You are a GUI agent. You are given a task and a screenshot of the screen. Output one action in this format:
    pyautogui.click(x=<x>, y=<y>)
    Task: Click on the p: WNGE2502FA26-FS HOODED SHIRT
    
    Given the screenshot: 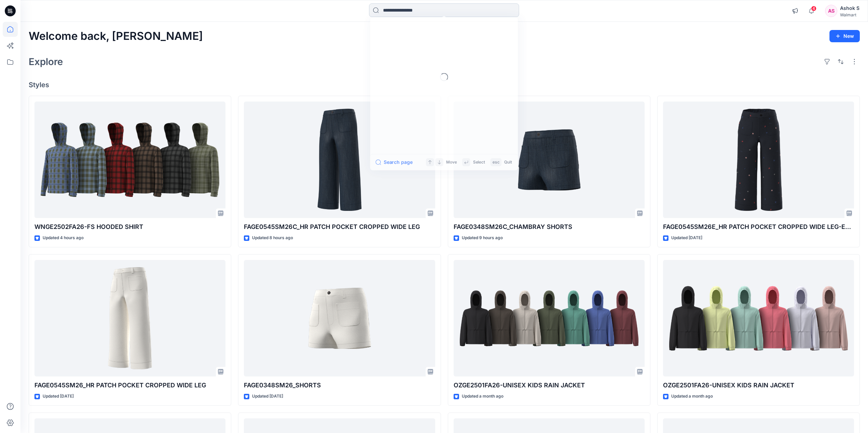 What is the action you would take?
    pyautogui.click(x=130, y=227)
    